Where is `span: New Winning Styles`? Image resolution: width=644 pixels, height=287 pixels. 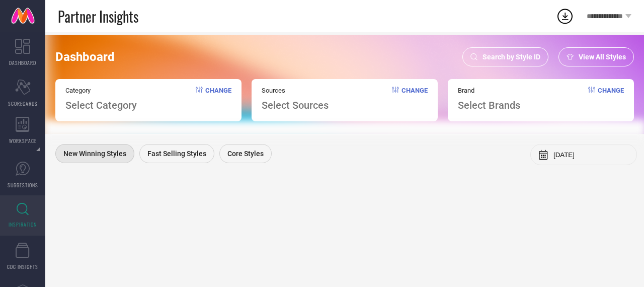 span: New Winning Styles is located at coordinates (94, 154).